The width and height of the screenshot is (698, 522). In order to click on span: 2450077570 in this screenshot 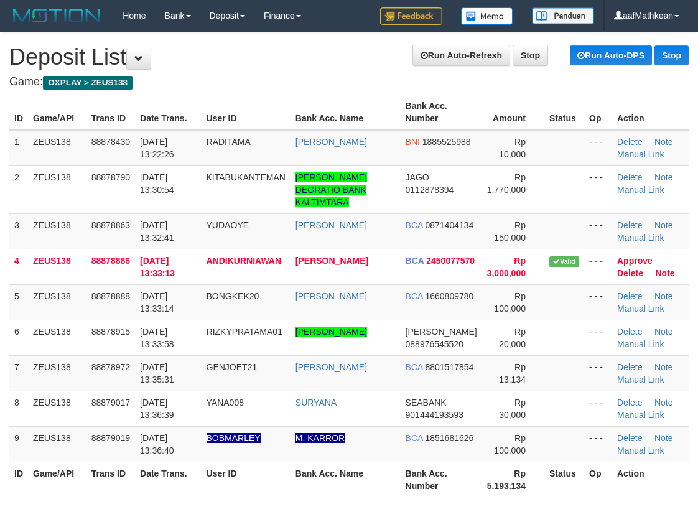, I will do `click(451, 261)`.